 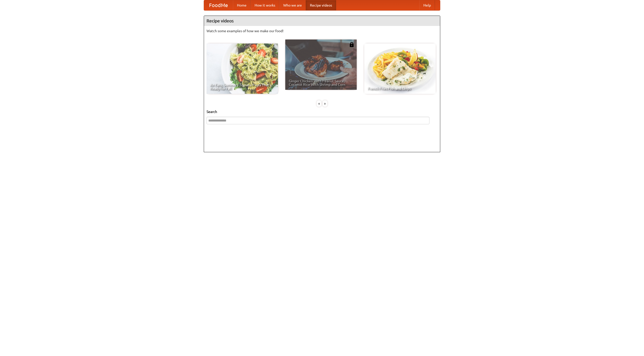 I want to click on a: FoodMe, so click(x=218, y=5).